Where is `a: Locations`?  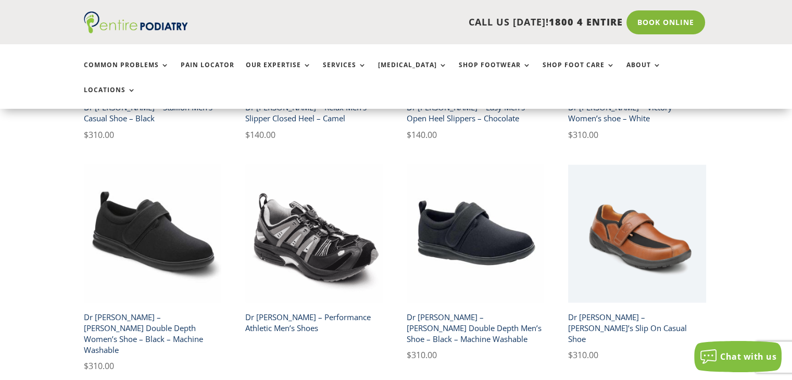 a: Locations is located at coordinates (110, 97).